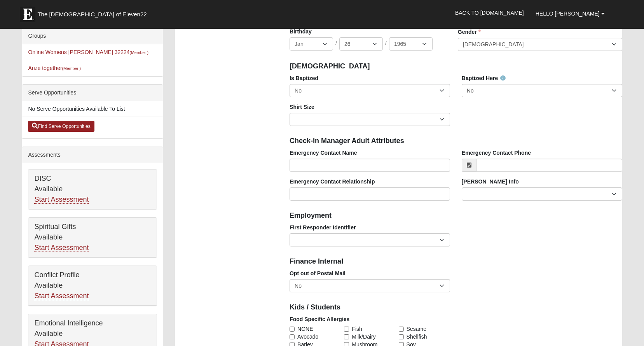 The height and width of the screenshot is (346, 644). Describe the element at coordinates (323, 153) in the screenshot. I see `label: Emergency Contact Name` at that location.